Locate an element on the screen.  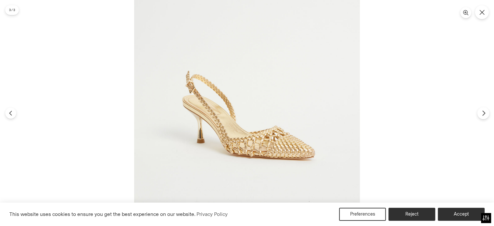
span: This website uses cookies to ensure you get the best experience on our website. is located at coordinates (102, 214).